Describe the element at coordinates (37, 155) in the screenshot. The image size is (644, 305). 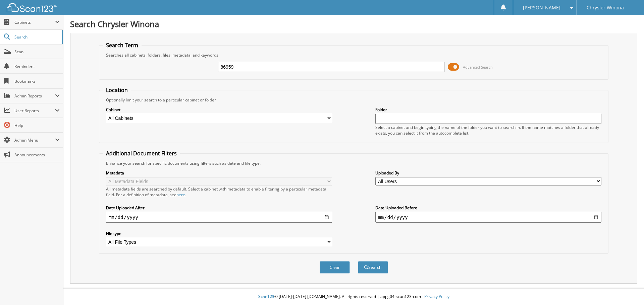
I see `span: Announcements` at that location.